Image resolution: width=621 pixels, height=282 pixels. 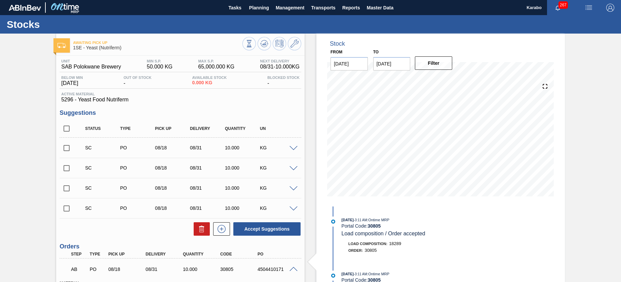 I want to click on span: Load composition / Order accepted, so click(x=383, y=234).